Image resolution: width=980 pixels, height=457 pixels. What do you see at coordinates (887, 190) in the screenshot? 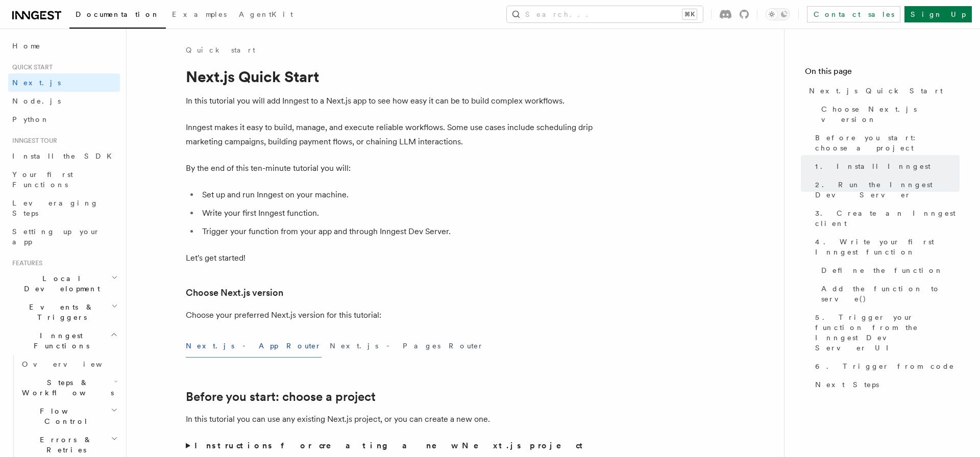
I see `span: 2. Run the Inngest Dev Server` at bounding box center [887, 190].